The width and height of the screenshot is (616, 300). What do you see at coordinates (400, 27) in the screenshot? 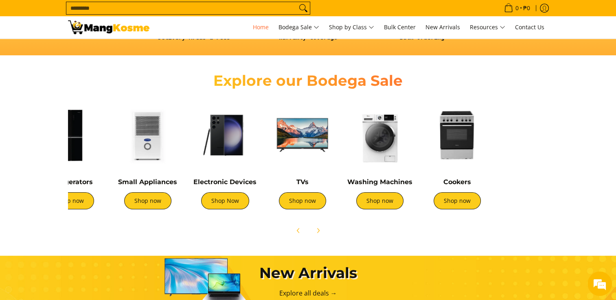
I see `span: Bulk Center` at bounding box center [400, 27].